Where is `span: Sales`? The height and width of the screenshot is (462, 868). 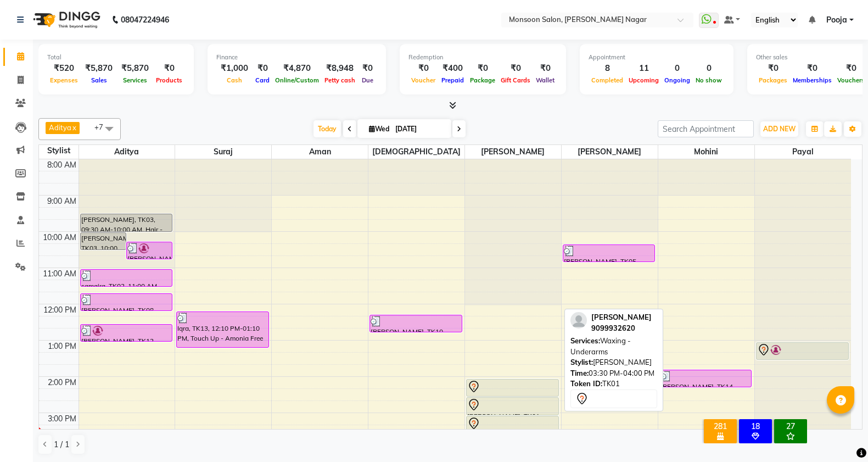 span: Sales is located at coordinates (99, 80).